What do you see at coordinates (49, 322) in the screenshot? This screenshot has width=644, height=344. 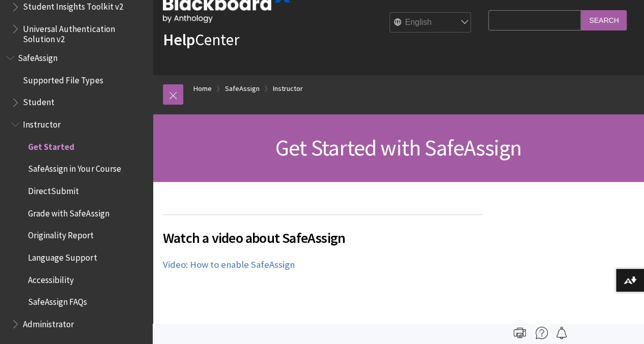 I see `span: Administrator` at bounding box center [49, 322].